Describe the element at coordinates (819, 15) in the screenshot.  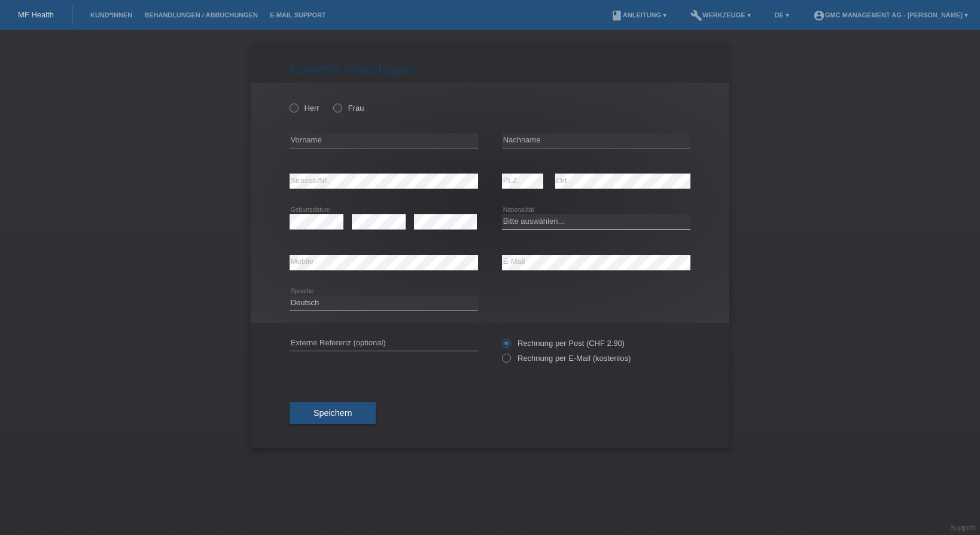
I see `i: account_circle` at that location.